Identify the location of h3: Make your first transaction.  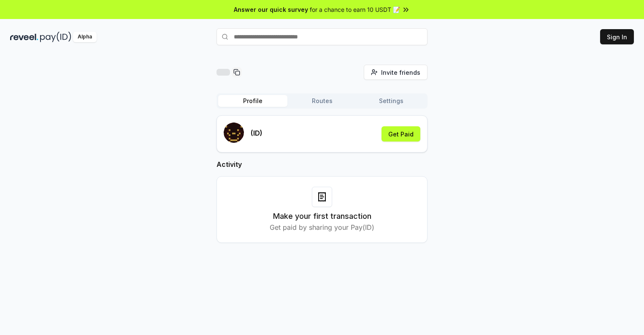
(322, 216).